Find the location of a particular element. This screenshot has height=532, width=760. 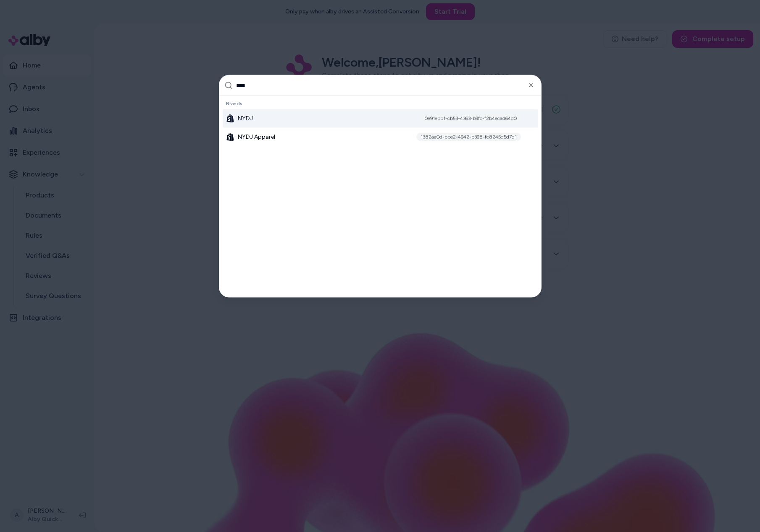

div: 1382aa0d-bbe2-4942-b398-fc8245d5d7d1 is located at coordinates (468, 137).